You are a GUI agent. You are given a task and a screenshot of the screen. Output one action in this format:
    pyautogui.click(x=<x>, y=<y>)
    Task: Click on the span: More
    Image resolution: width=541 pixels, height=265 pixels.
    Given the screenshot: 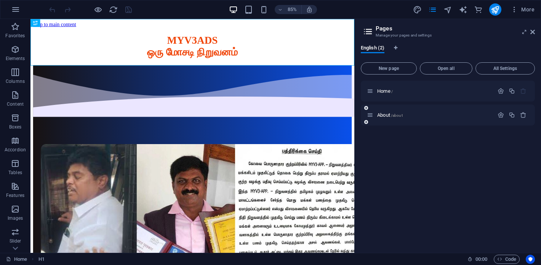 What is the action you would take?
    pyautogui.click(x=522, y=10)
    